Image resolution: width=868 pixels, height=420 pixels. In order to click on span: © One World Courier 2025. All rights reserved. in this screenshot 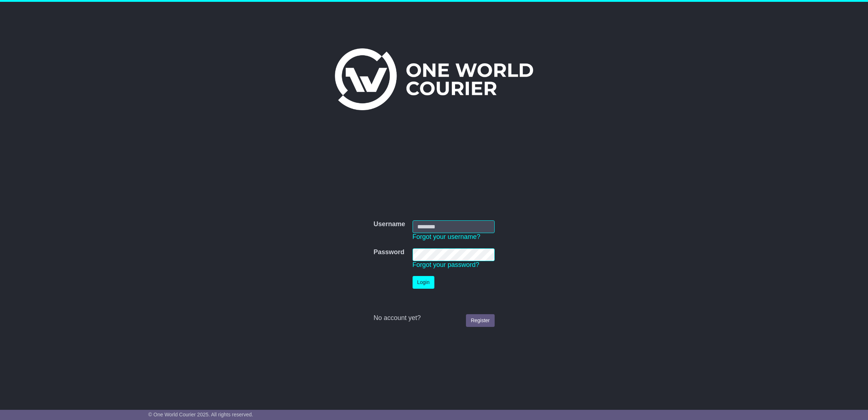, I will do `click(200, 414)`.